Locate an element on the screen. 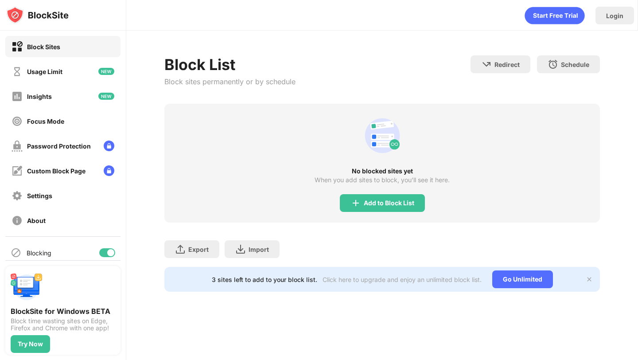 The width and height of the screenshot is (638, 360). div: Click here to upgrade and enjoy an unlimited block list. is located at coordinates (402, 279).